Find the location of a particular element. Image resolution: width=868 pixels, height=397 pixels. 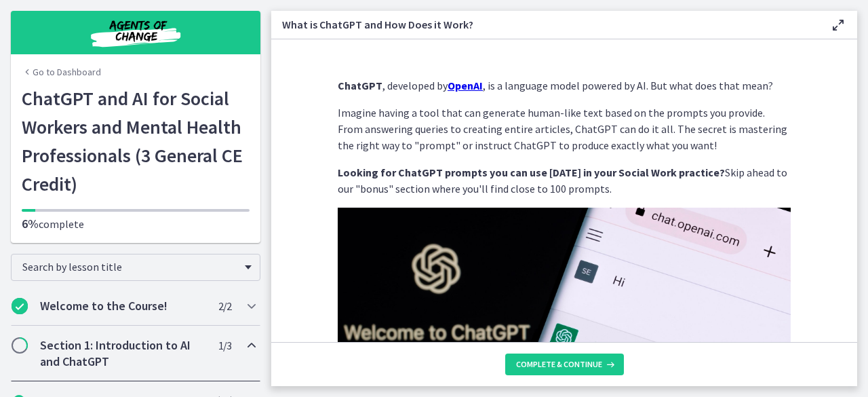

span: Complete & continue is located at coordinates (559, 364).